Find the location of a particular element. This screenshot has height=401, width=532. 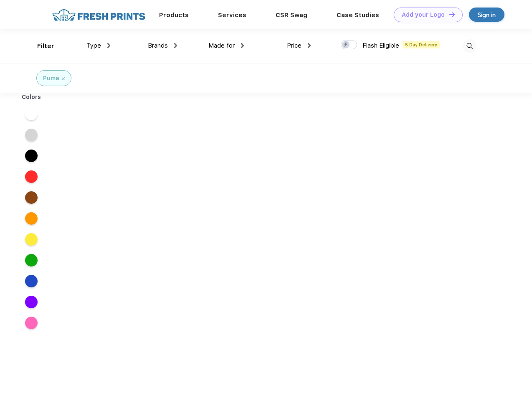

div: Puma is located at coordinates (51, 78).